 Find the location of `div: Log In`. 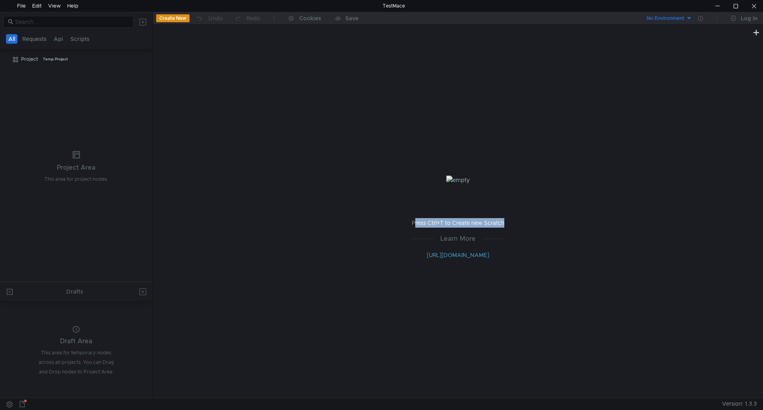

div: Log In is located at coordinates (749, 18).